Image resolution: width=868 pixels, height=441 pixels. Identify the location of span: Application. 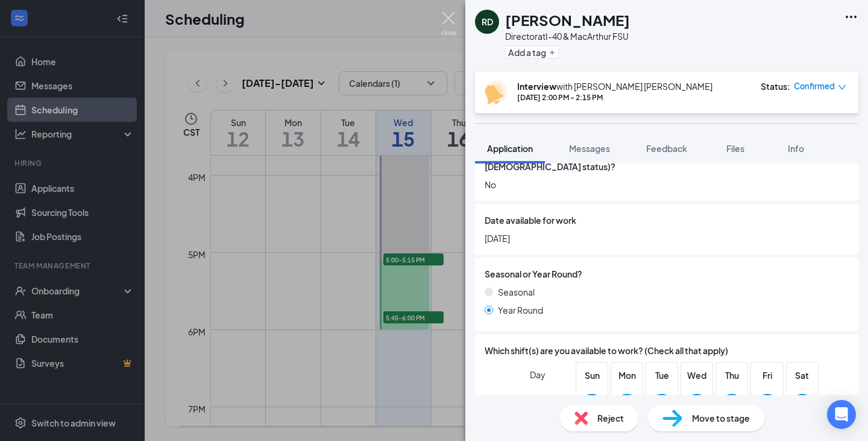
(510, 149).